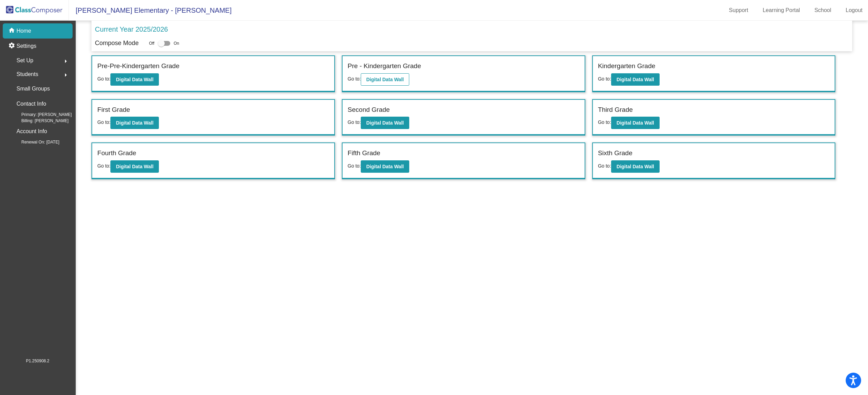 Image resolution: width=868 pixels, height=395 pixels. What do you see at coordinates (32, 104) in the screenshot?
I see `p: Contact Info` at bounding box center [32, 104].